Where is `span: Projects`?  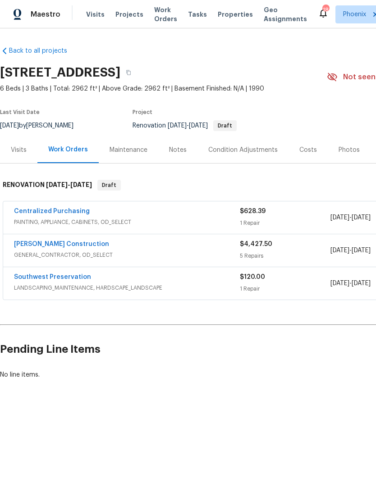 span: Projects is located at coordinates (129, 14).